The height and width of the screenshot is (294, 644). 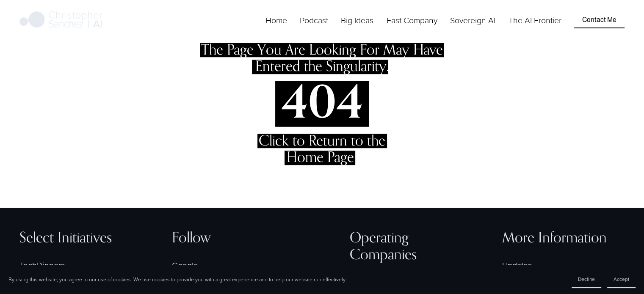 What do you see at coordinates (324, 58) in the screenshot?
I see `span: The Page You Are Looking For May Have Entered the Singularity.` at bounding box center [324, 58].